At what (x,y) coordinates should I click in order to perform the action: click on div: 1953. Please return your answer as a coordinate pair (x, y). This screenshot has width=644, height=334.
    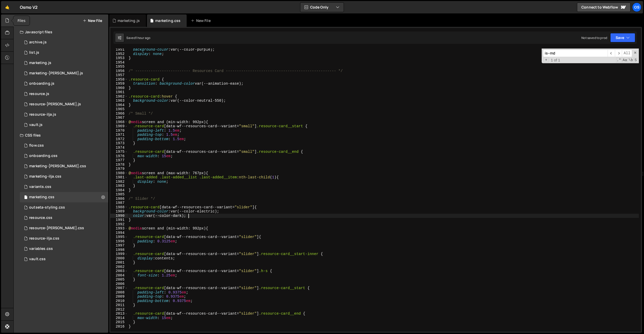
    Looking at the image, I should click on (119, 58).